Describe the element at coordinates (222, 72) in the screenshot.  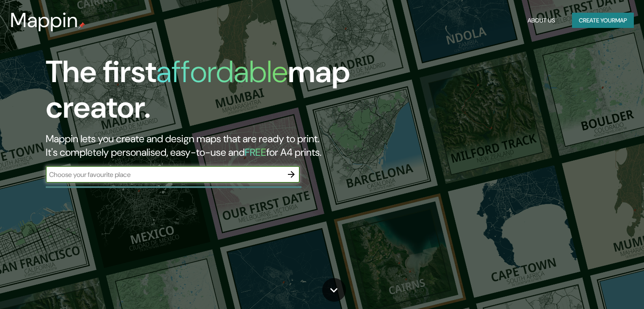
I see `h1: affordable` at that location.